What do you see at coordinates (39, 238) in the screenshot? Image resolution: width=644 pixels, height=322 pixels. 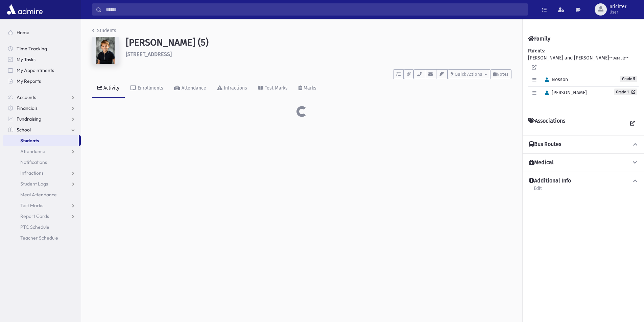 I see `span: Teacher Schedule` at bounding box center [39, 238].